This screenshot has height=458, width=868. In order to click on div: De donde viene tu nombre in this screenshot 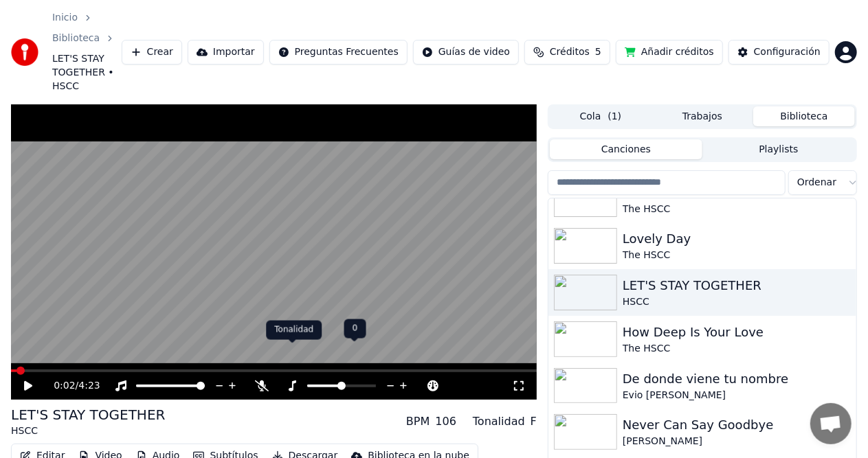, I will do `click(737, 379)`.